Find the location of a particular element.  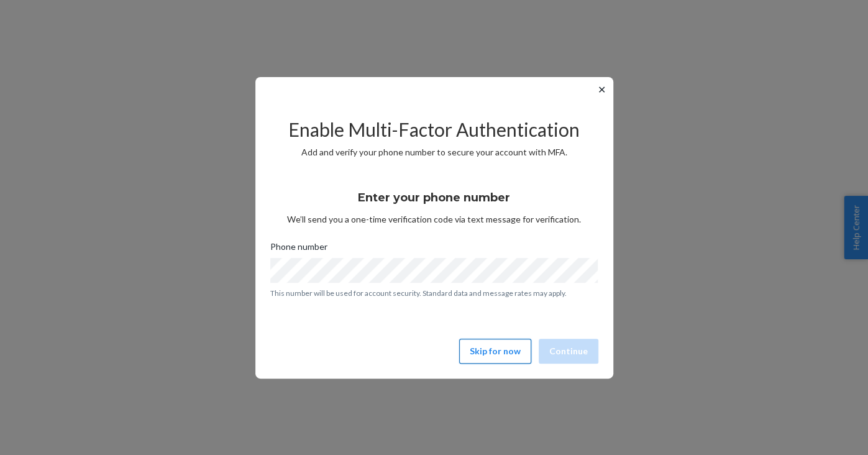

h3: Enter your phone number is located at coordinates (434, 198).